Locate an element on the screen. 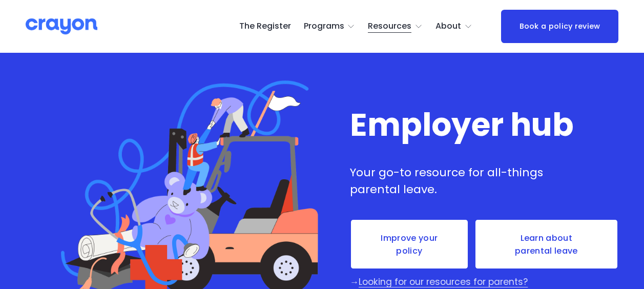  span: Looking for our resources for parents? is located at coordinates (443, 281).